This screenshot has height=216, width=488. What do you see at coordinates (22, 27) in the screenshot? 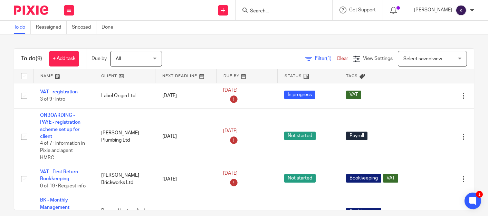
I see `a: To do` at bounding box center [22, 27].